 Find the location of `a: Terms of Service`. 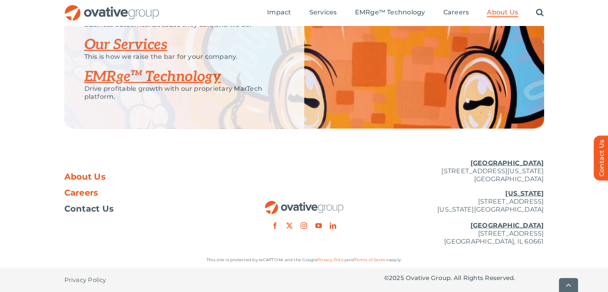

a: Terms of Service is located at coordinates (372, 259).